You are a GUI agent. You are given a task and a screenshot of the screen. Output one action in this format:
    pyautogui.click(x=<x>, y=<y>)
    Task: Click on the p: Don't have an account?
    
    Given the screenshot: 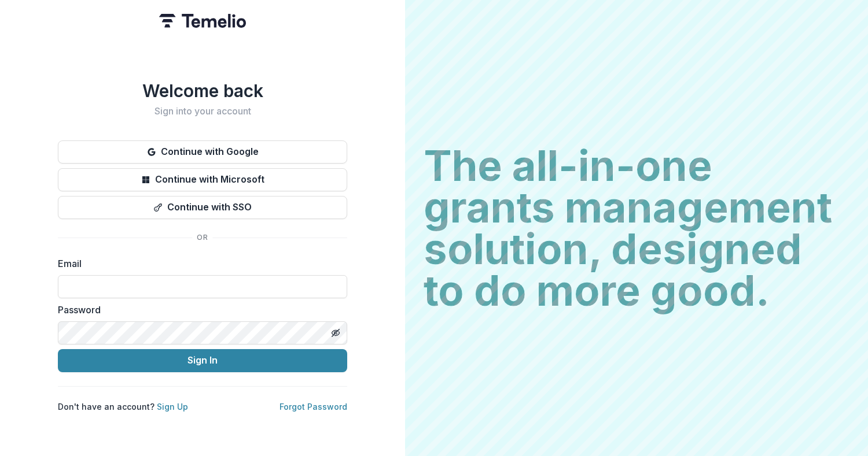 What is the action you would take?
    pyautogui.click(x=122, y=407)
    